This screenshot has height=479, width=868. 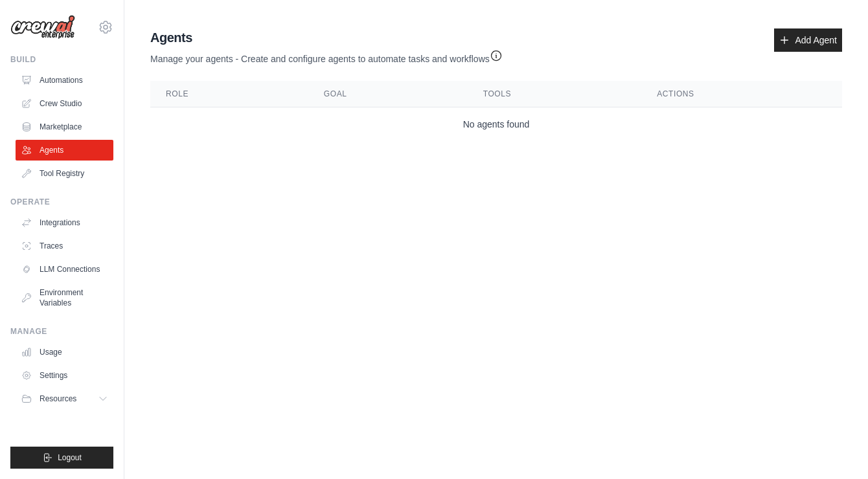 What do you see at coordinates (327, 37) in the screenshot?
I see `h2: Agents` at bounding box center [327, 37].